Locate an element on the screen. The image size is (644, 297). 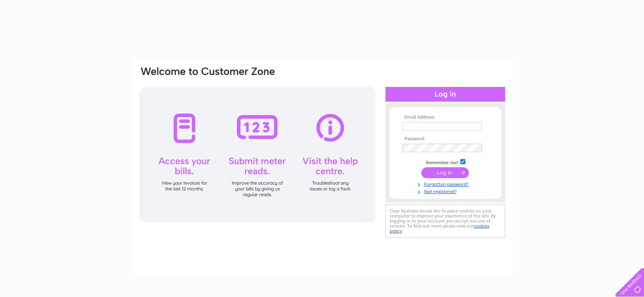
th: Password: is located at coordinates (445, 139).